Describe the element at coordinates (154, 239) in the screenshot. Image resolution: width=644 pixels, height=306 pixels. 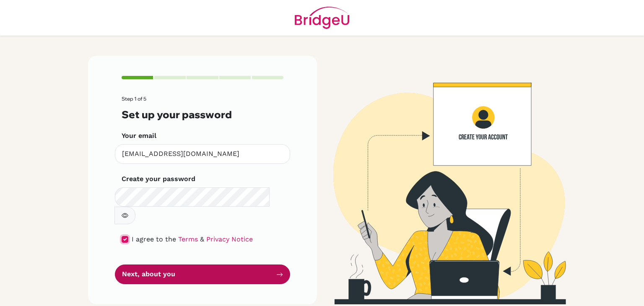
I see `span: I agree to the` at that location.